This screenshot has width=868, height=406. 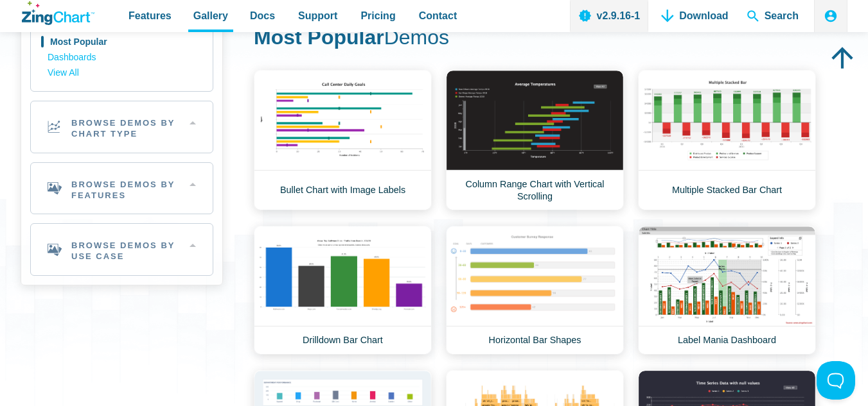 What do you see at coordinates (121, 127) in the screenshot?
I see `h2: Browse Demos By Chart Type` at bounding box center [121, 127].